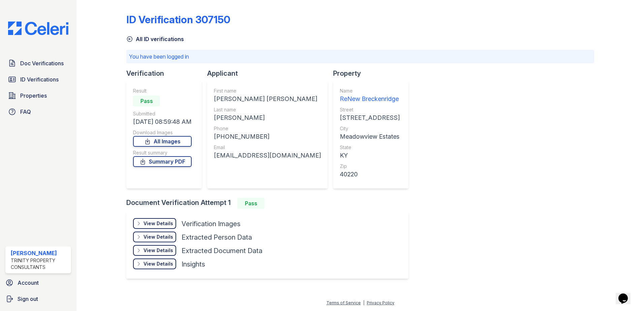 The height and width of the screenshot is (311, 644). Describe the element at coordinates (28, 299) in the screenshot. I see `span: Sign out` at that location.